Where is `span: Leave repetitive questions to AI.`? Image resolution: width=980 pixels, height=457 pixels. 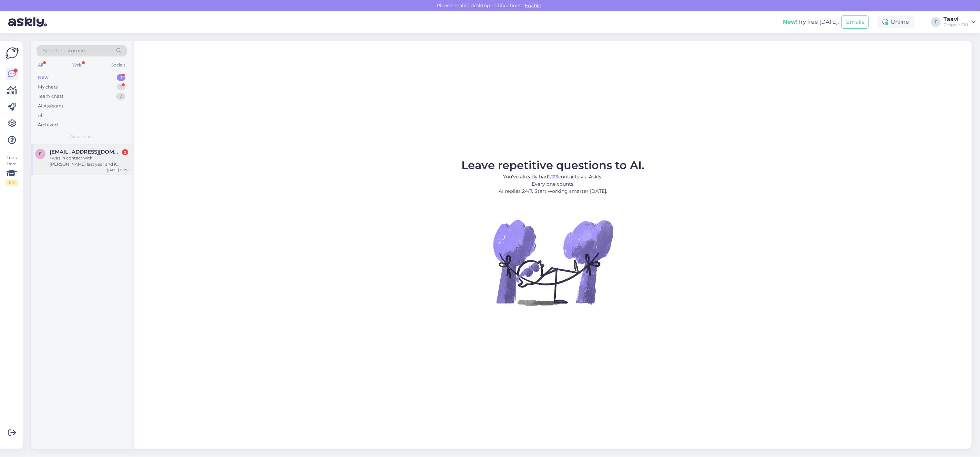
span: Leave repetitive questions to AI. is located at coordinates (553, 165).